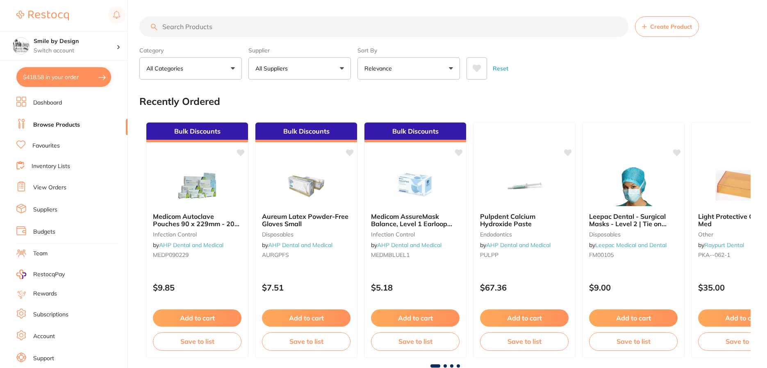 This screenshot has width=767, height=368. I want to click on a: RestocqPay, so click(41, 274).